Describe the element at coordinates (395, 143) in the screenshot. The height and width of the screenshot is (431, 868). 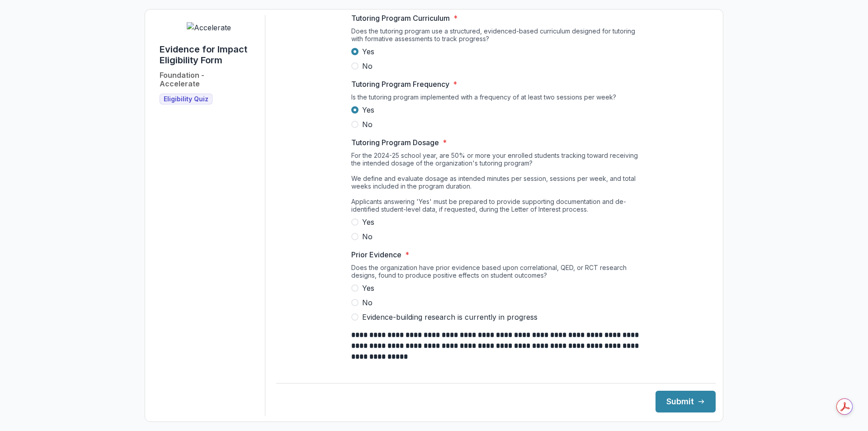
I see `p: Tutoring Program Dosage` at that location.